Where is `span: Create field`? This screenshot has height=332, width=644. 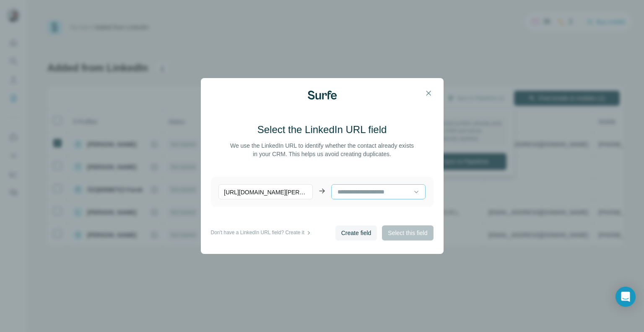
span: Create field is located at coordinates (357, 232).